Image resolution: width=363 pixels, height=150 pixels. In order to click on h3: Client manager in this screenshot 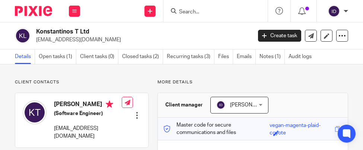, I will do `click(184, 105)`.